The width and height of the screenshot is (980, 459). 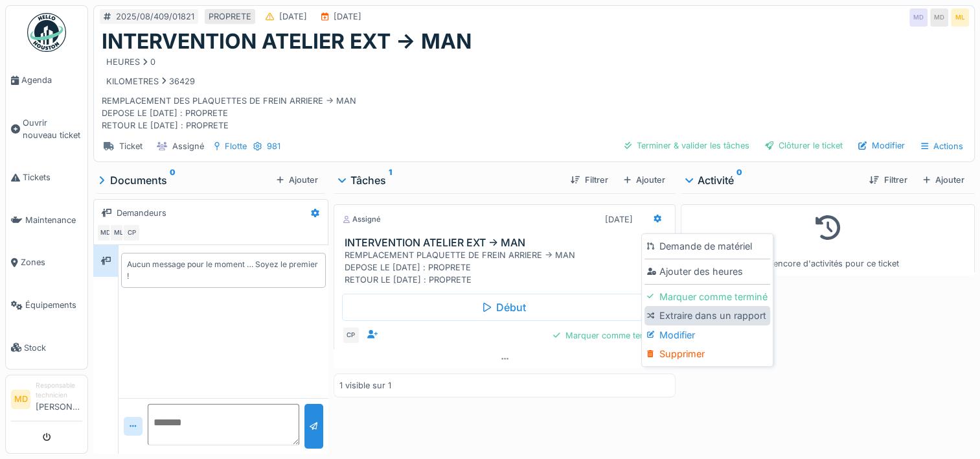 I want to click on div: Pas encore d'activités pour ce ticket, so click(x=828, y=240).